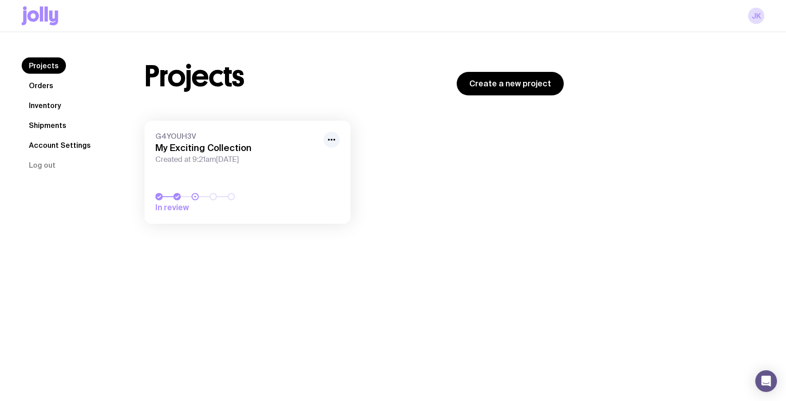 The image size is (786, 401). What do you see at coordinates (194, 76) in the screenshot?
I see `h1: Projects` at bounding box center [194, 76].